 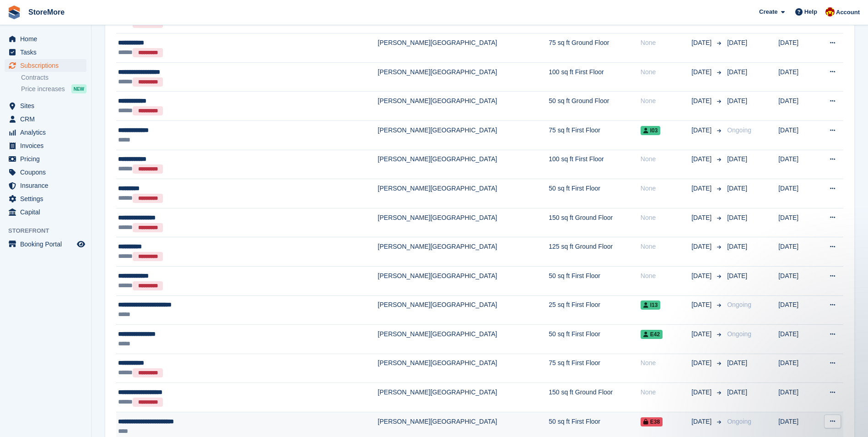 I want to click on a: Price increases NEW, so click(x=54, y=89).